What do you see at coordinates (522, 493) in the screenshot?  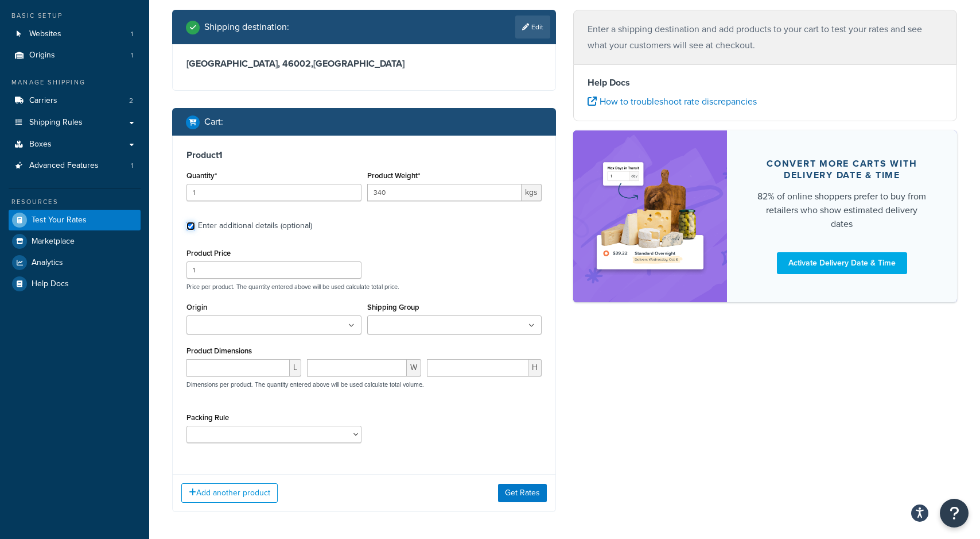 I see `button: Get Rates` at bounding box center [522, 493].